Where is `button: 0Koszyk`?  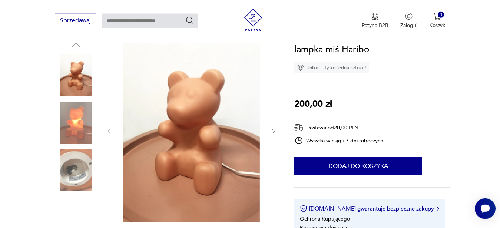 button: 0Koszyk is located at coordinates (437, 21).